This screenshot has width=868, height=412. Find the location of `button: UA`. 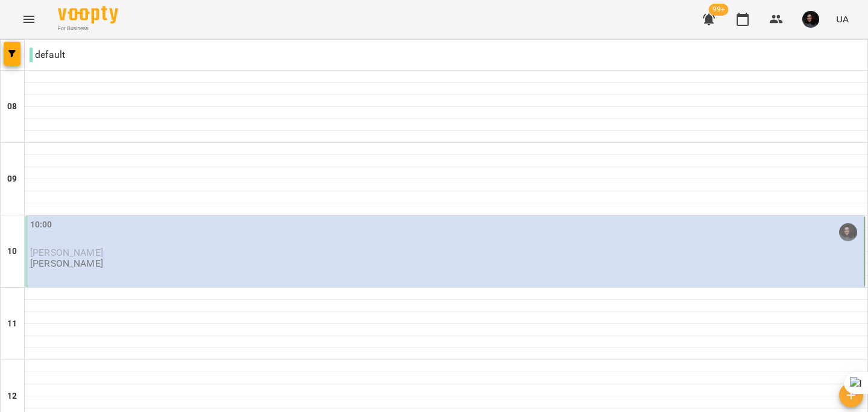

button: UA is located at coordinates (842, 19).